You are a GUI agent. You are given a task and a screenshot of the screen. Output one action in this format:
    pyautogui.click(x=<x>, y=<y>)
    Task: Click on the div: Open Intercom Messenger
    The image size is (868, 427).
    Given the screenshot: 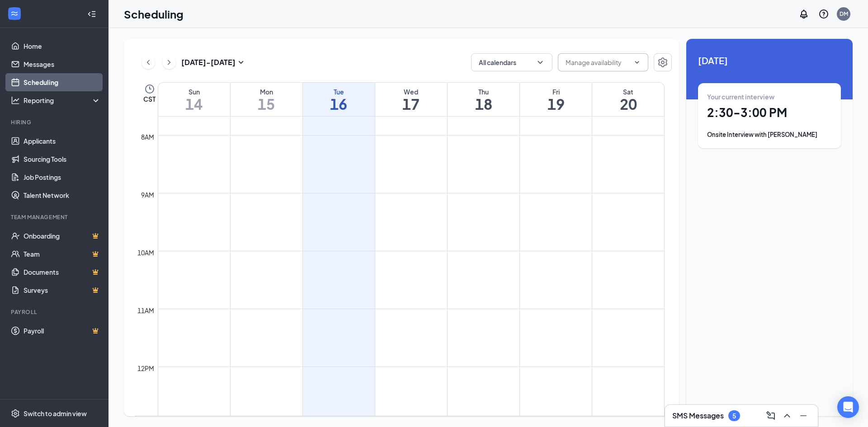 What is the action you would take?
    pyautogui.click(x=848, y=408)
    